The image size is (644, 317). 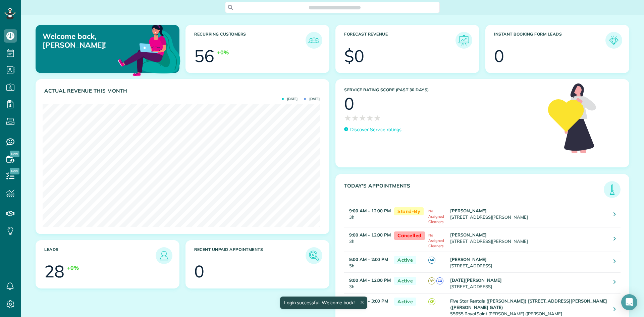 What do you see at coordinates (314, 255) in the screenshot?
I see `img: icon_unpaid_appointments-47b8ce3997adf2238b356f14209ab4cced10bd1f174958f3ca8f1d0dd7fffeee.png` at bounding box center [314, 255].